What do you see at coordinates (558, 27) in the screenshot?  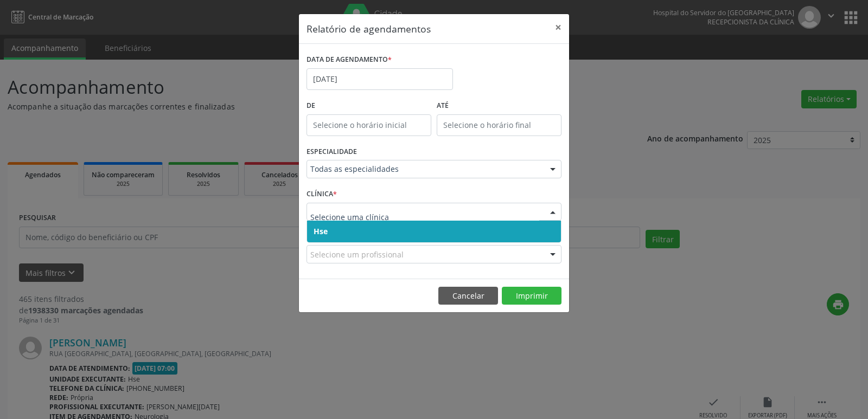 I see `button: Close` at bounding box center [558, 27].